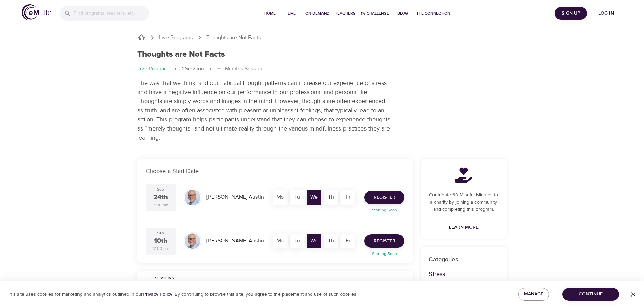 Image resolution: width=644 pixels, height=308 pixels. What do you see at coordinates (176, 37) in the screenshot?
I see `p: Live Programs` at bounding box center [176, 37].